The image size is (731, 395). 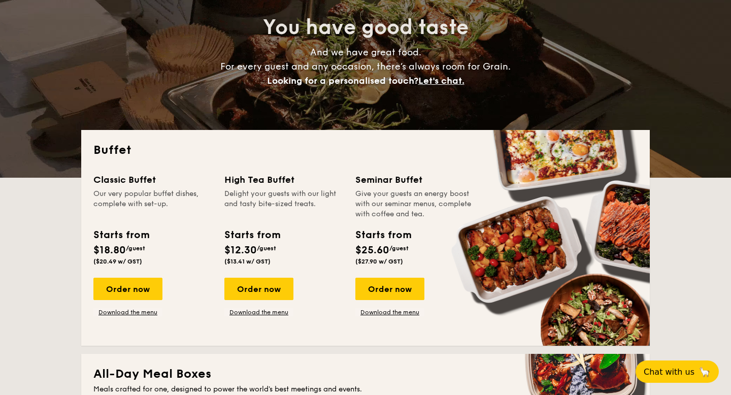 What do you see at coordinates (669, 371) in the screenshot?
I see `span: Chat with us` at bounding box center [669, 371].